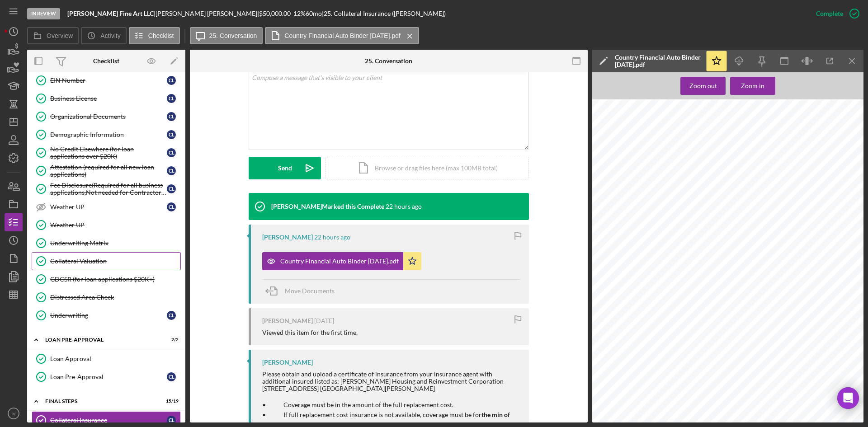 The width and height of the screenshot is (868, 427). I want to click on div: Loan Approval, so click(116, 359).